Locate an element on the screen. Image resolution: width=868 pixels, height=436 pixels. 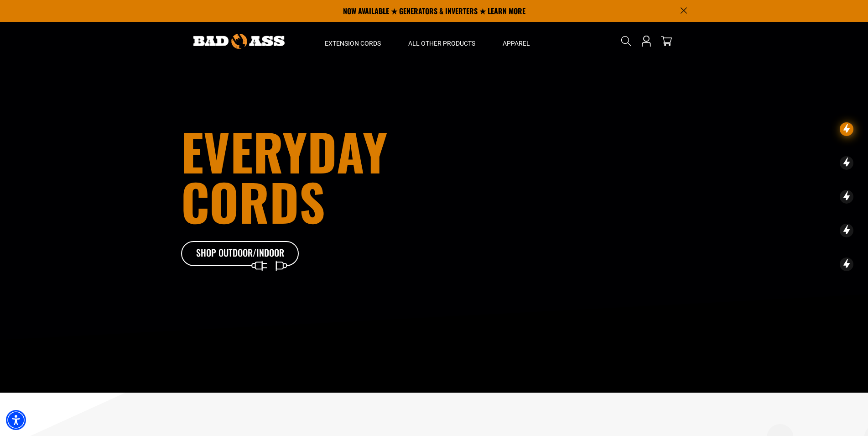
div: Accessibility Menu is located at coordinates (16, 420).